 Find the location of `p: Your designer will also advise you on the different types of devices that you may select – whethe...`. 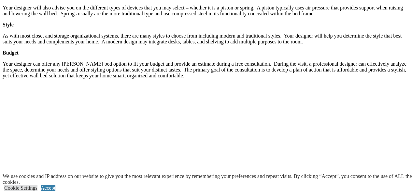

p: Your designer will also advise you on the different types of devices that you may select – whethe... is located at coordinates (206, 11).